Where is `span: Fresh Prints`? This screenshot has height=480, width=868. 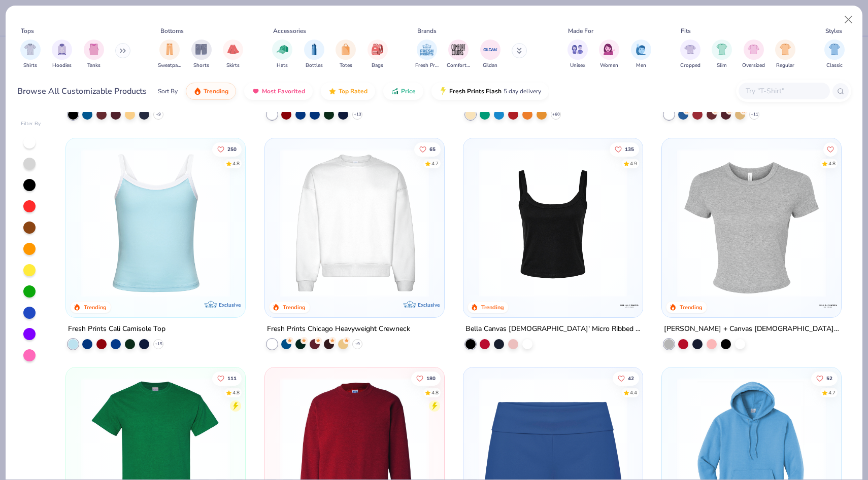
span: Fresh Prints is located at coordinates (427, 66).